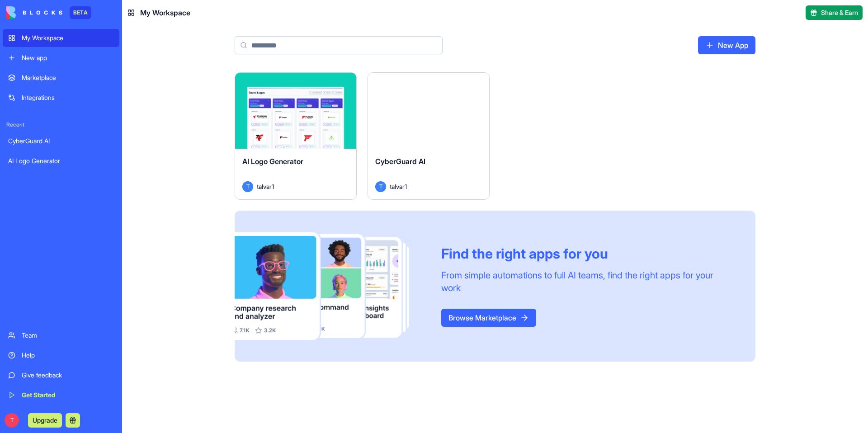 This screenshot has height=433, width=868. What do you see at coordinates (45, 420) in the screenshot?
I see `button: Upgrade` at bounding box center [45, 420].